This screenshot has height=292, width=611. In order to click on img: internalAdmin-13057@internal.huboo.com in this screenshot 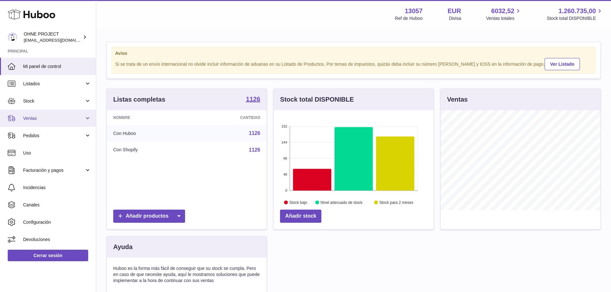, I will do `click(13, 37)`.